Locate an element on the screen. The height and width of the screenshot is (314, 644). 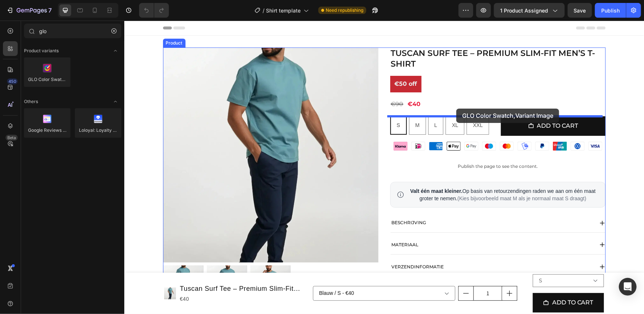
button: Publish is located at coordinates (611, 10).